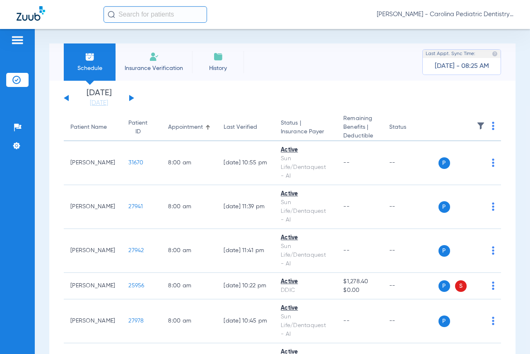 The height and width of the screenshot is (354, 530). Describe the element at coordinates (17, 40) in the screenshot. I see `img: hamburger-icon` at that location.